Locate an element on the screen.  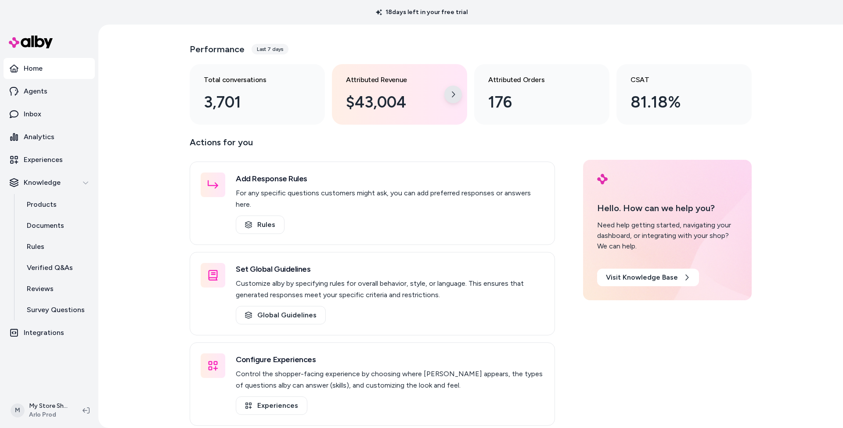
span: M is located at coordinates (18, 410).